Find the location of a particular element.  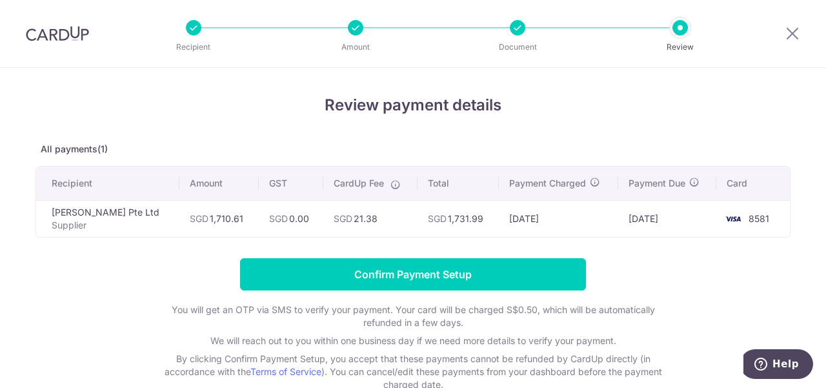

span: 8581 is located at coordinates (759, 218).